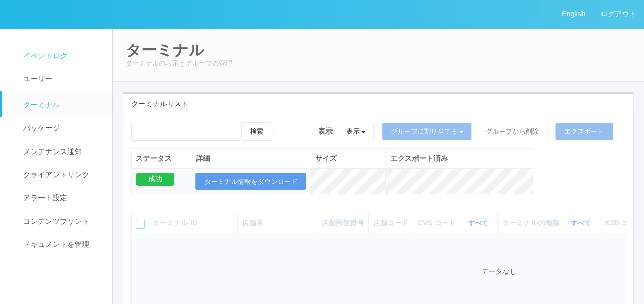  What do you see at coordinates (62, 198) in the screenshot?
I see `a: アラート設定` at bounding box center [62, 198].